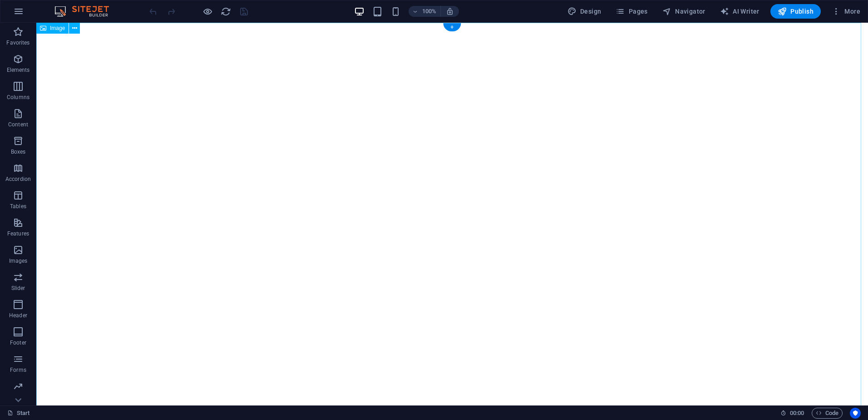  I want to click on a: Click to cancel selection. Double-click to open Pages, so click(19, 413).